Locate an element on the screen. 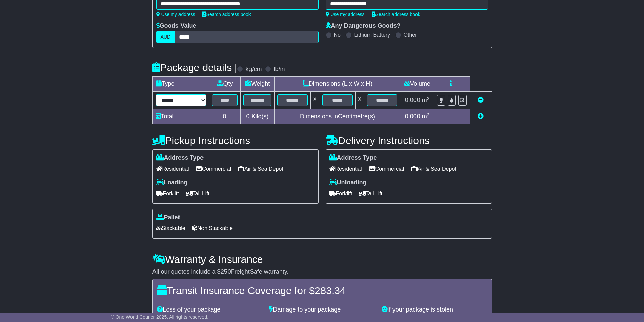 The height and width of the screenshot is (322, 644). label: Any Dangerous Goods? is located at coordinates (363, 26).